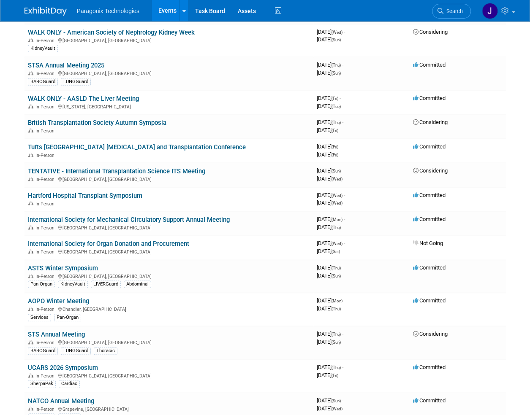 The width and height of the screenshot is (530, 415). What do you see at coordinates (108, 11) in the screenshot?
I see `span: Paragonix Technologies` at bounding box center [108, 11].